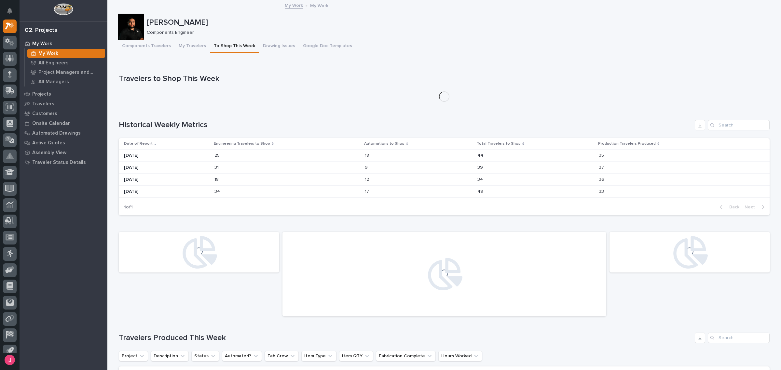  Describe the element at coordinates (602, 155) in the screenshot. I see `p: 35` at that location.